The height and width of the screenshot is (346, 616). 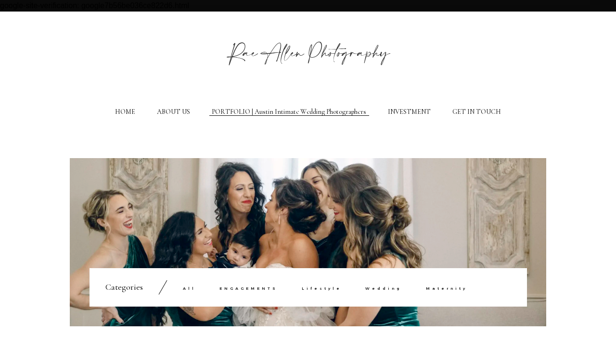 I want to click on a: Wedding, so click(x=383, y=289).